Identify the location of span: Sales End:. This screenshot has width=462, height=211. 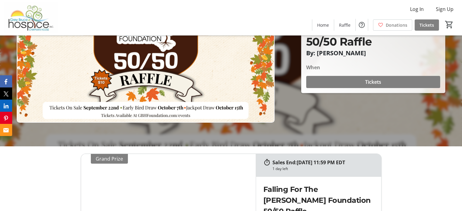
(285, 163).